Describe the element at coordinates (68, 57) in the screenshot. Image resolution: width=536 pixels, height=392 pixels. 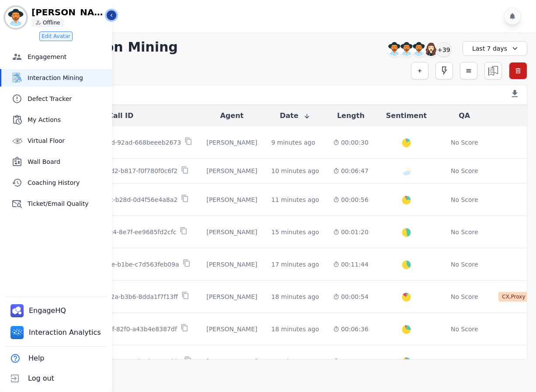
I see `span: Engagement` at that location.